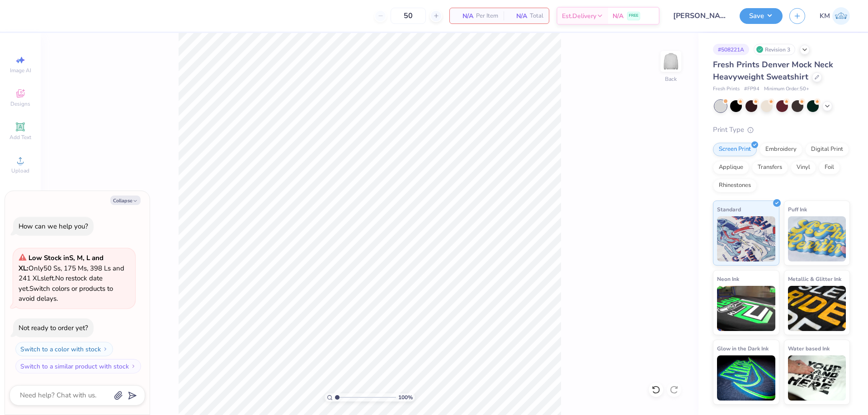 The image size is (868, 415). What do you see at coordinates (781, 149) in the screenshot?
I see `div: Embroidery` at bounding box center [781, 149].